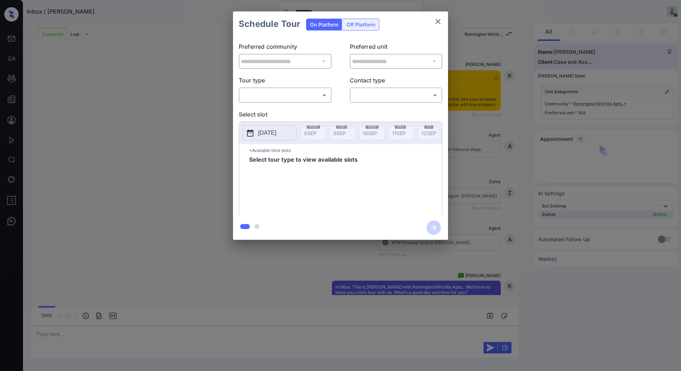  Describe the element at coordinates (438, 21) in the screenshot. I see `button: close` at that location.